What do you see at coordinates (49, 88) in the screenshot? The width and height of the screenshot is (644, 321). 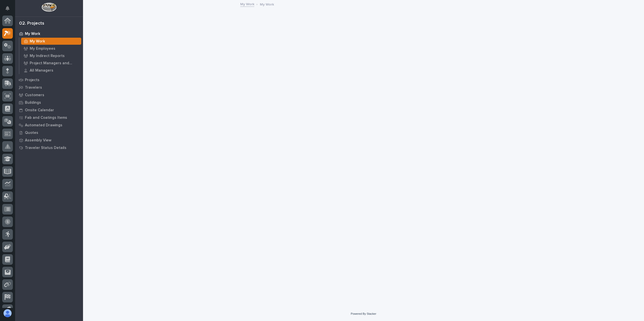 I see `a: Travelers` at bounding box center [49, 88].